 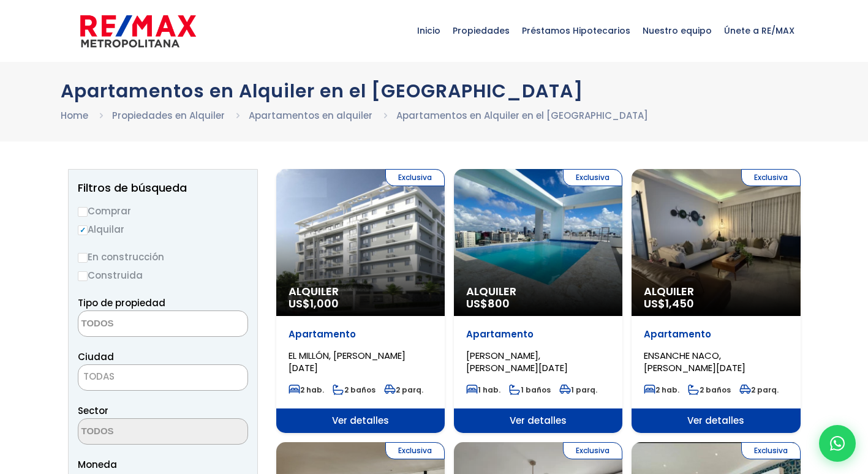 What do you see at coordinates (83, 276) in the screenshot?
I see `input: Construida` at bounding box center [83, 276].